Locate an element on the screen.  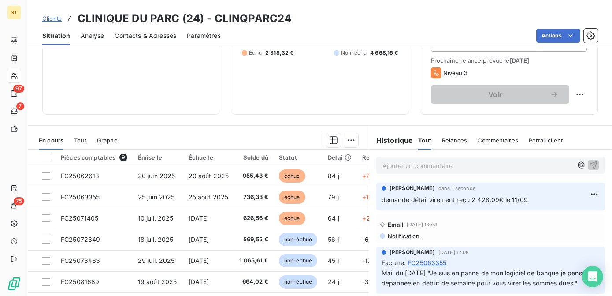
span: FC25072349 is located at coordinates (81, 239).